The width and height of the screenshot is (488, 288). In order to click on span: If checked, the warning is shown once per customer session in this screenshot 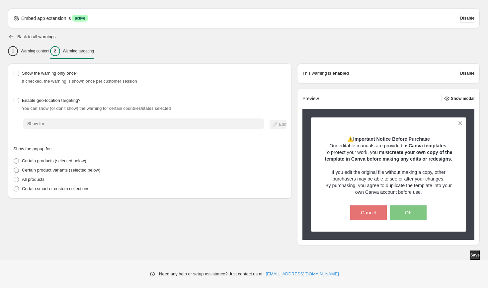, I will do `click(79, 81)`.